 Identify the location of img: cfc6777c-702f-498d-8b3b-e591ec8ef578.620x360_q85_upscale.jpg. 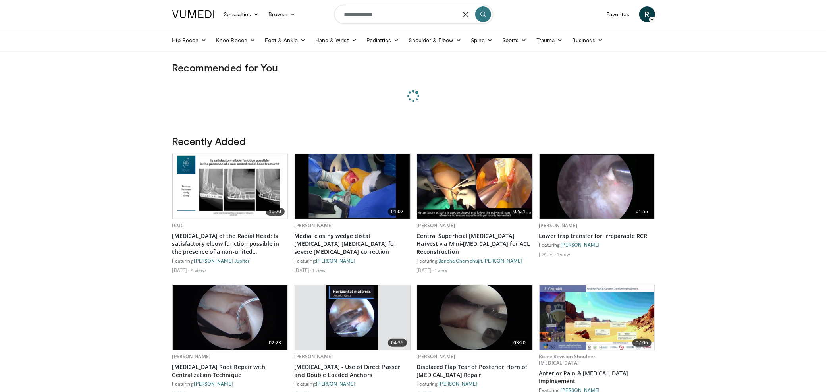
(475, 186).